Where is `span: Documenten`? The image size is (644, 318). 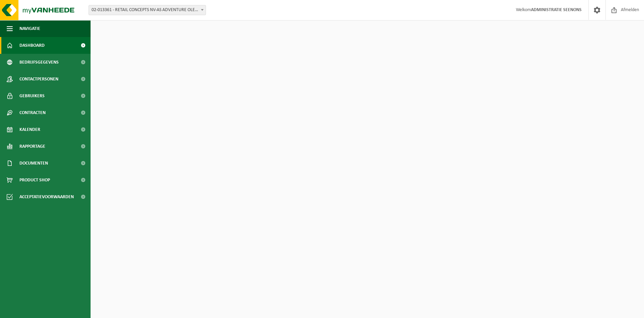 span: Documenten is located at coordinates (33, 163).